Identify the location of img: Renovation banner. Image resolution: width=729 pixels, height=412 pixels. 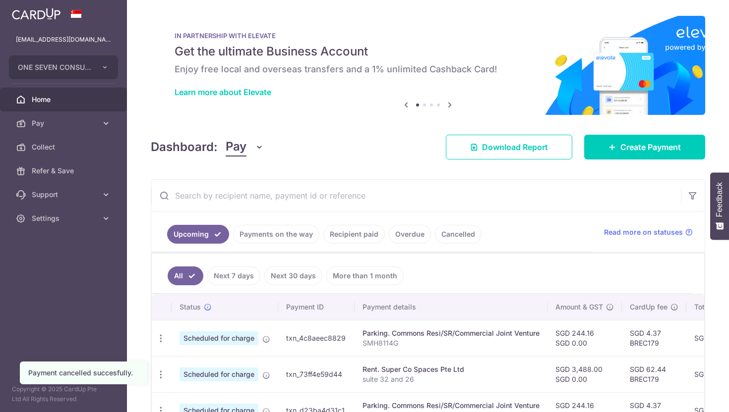
(428, 65).